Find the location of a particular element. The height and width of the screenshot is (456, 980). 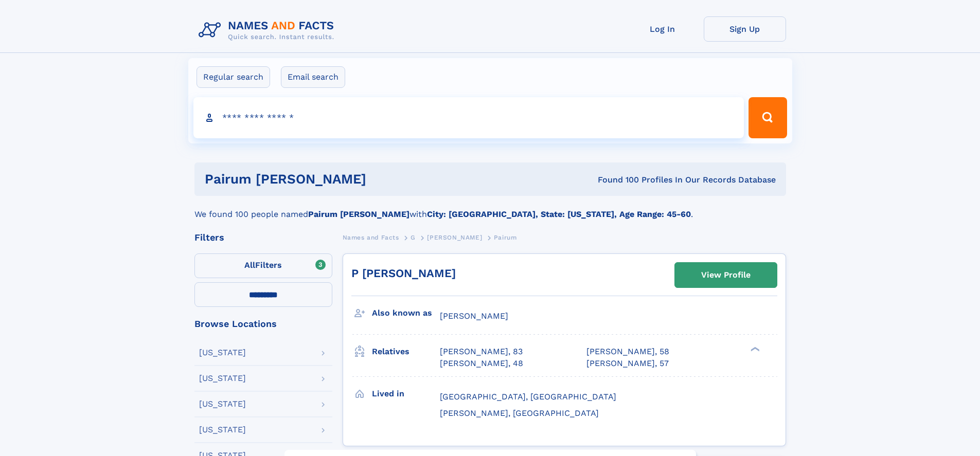

div: Browse Locations is located at coordinates (264, 323).